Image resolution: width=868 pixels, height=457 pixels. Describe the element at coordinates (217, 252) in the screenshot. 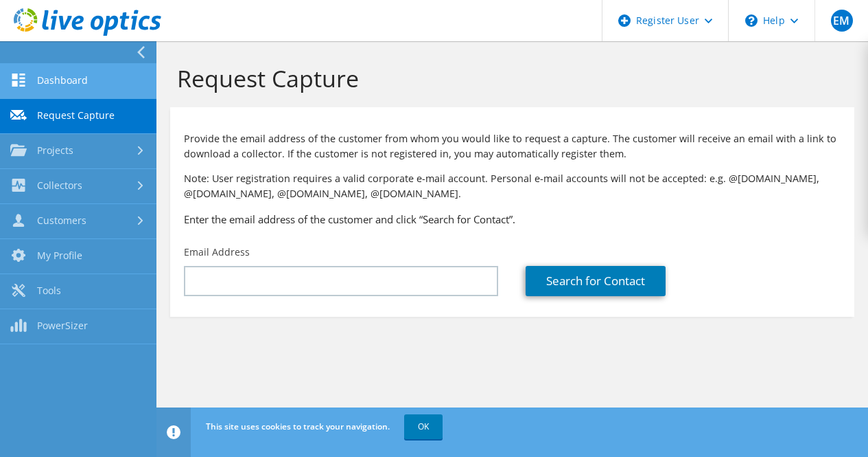

I see `label: Email Address` at that location.